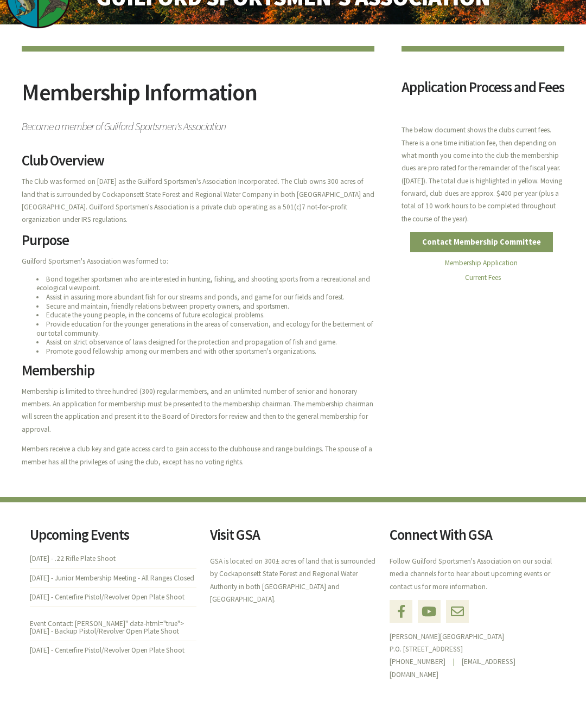 Image resolution: width=586 pixels, height=728 pixels. I want to click on h2: Connect With GSA, so click(472, 535).